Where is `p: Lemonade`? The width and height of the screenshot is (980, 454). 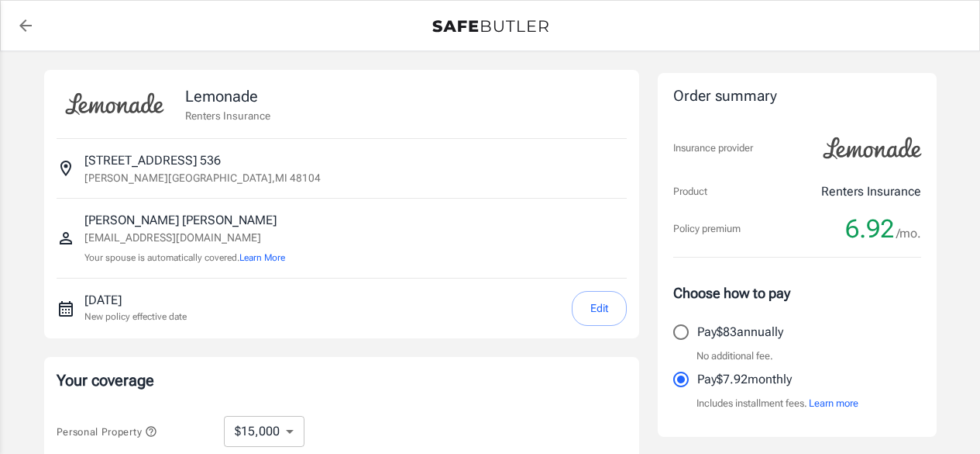 p: Lemonade is located at coordinates (228, 96).